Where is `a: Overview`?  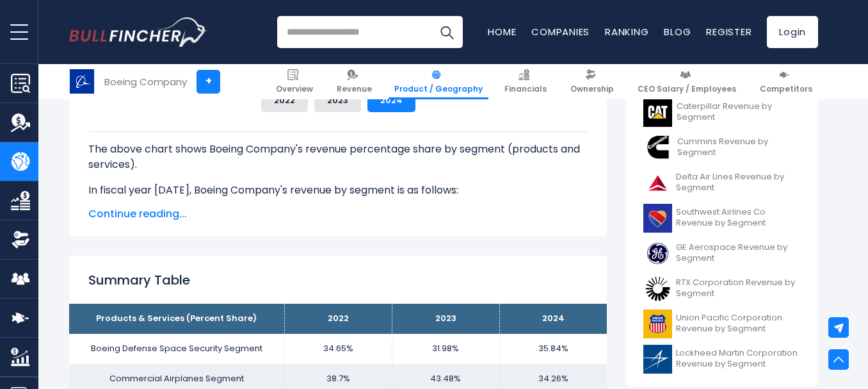 a: Overview is located at coordinates (294, 82).